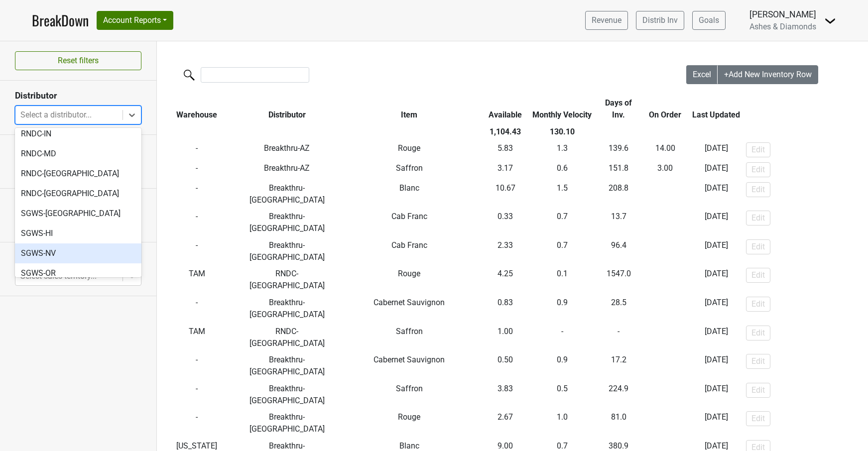  Describe the element at coordinates (708, 20) in the screenshot. I see `a: Goals` at that location.